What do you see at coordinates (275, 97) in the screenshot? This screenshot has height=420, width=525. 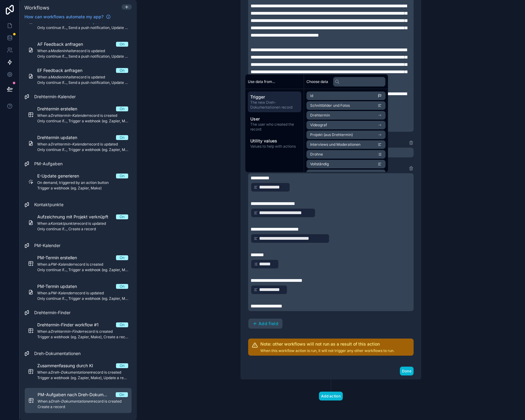 I see `span: Trigger` at bounding box center [275, 97].